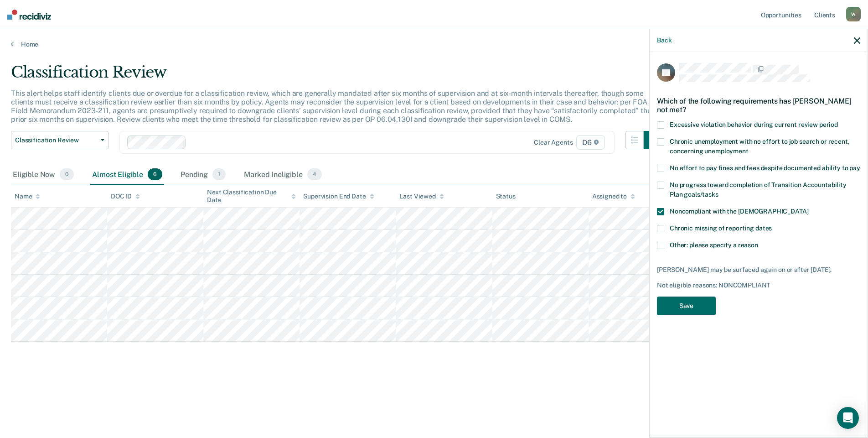 The width and height of the screenshot is (868, 438). Describe the element at coordinates (29, 15) in the screenshot. I see `img: Recidiviz` at that location.